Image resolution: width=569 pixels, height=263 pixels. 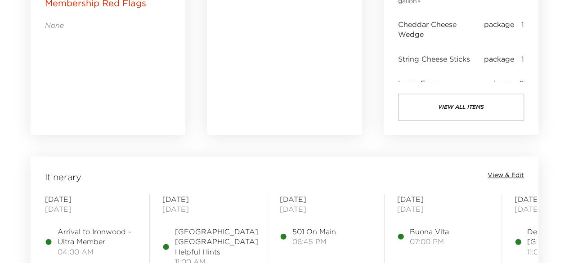 What do you see at coordinates (429, 242) in the screenshot?
I see `span: 07:00 PM` at bounding box center [429, 242].